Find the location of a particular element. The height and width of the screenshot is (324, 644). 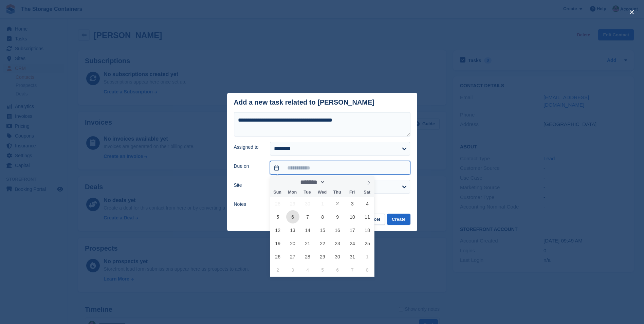

span: October 12, 2025 is located at coordinates (278, 230).